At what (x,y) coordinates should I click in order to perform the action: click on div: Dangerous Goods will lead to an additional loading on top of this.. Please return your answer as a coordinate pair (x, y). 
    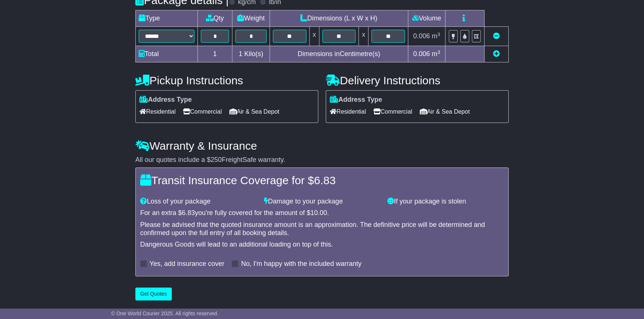
    Looking at the image, I should click on (322, 245).